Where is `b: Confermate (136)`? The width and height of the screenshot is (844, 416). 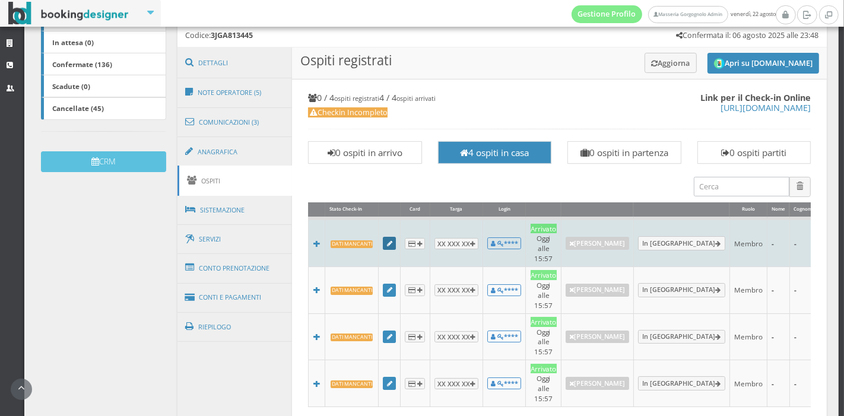 b: Confermate (136) is located at coordinates (82, 64).